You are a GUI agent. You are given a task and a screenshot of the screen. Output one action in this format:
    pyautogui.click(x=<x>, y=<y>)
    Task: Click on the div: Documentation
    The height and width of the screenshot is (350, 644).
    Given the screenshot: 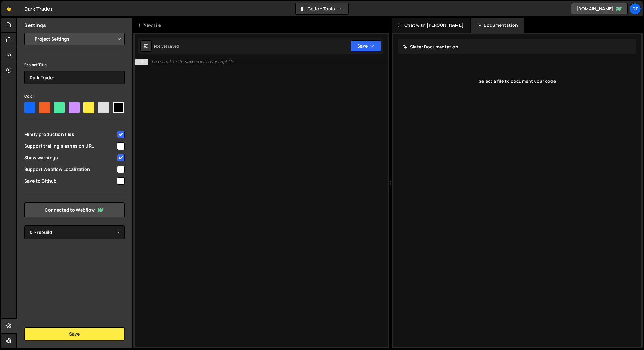 What is the action you would take?
    pyautogui.click(x=497, y=25)
    